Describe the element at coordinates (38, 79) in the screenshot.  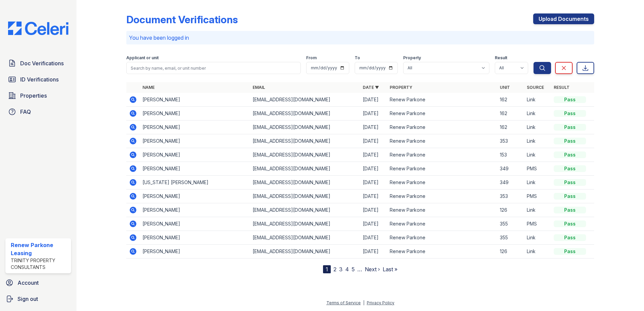
I see `a: ID Verifications` at that location.